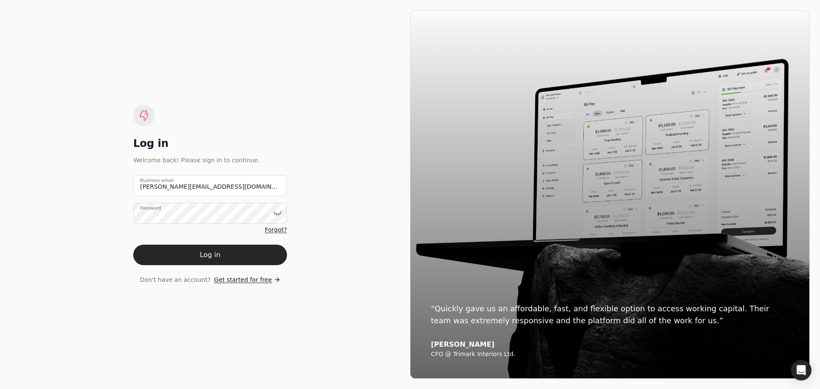 The width and height of the screenshot is (820, 389). Describe the element at coordinates (175, 280) in the screenshot. I see `span: Don't have an account?` at that location.